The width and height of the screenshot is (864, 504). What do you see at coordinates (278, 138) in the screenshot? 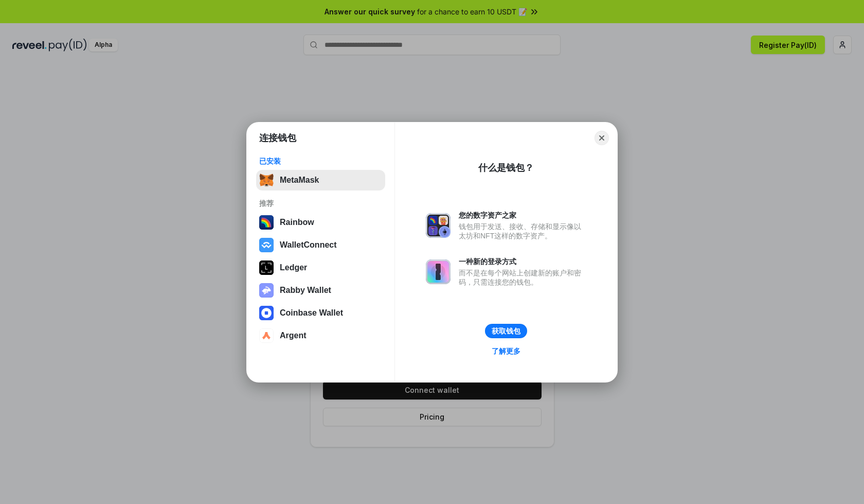
I see `h1: 连接钱包` at bounding box center [278, 138].